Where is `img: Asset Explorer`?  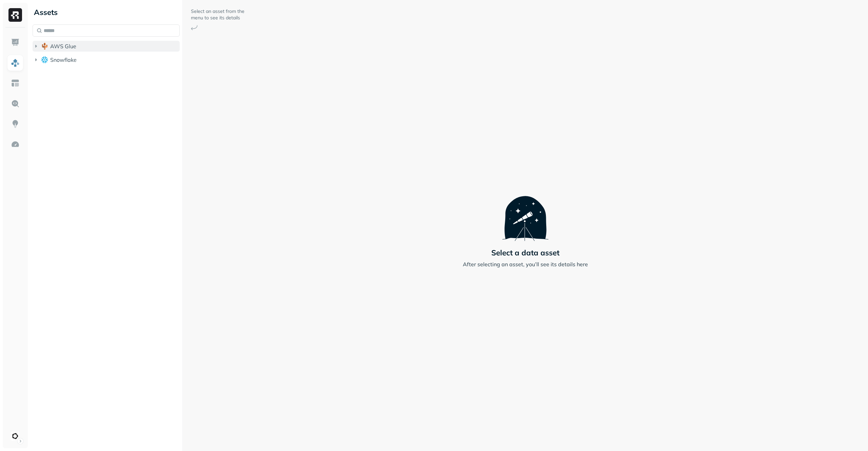 img: Asset Explorer is located at coordinates (15, 83).